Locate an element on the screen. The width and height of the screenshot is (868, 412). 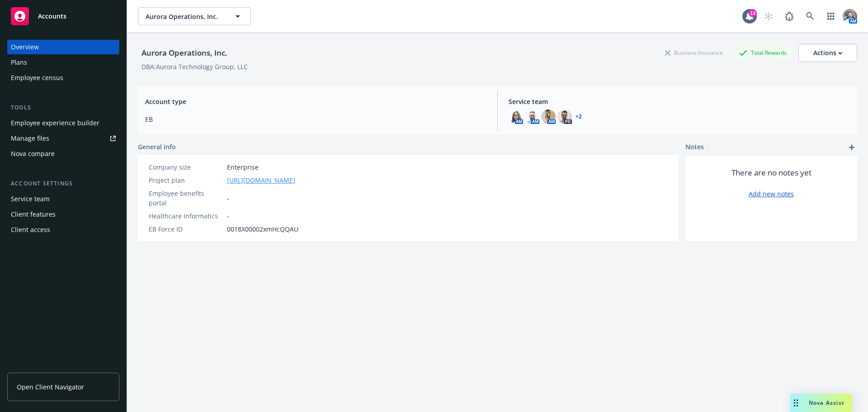
a: Start snowing is located at coordinates (769, 16).